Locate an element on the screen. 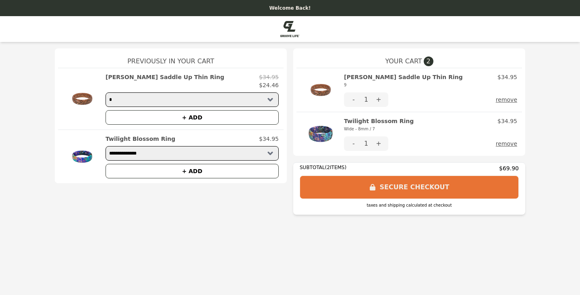 Image resolution: width=580 pixels, height=295 pixels. div: 9 is located at coordinates (403, 85).